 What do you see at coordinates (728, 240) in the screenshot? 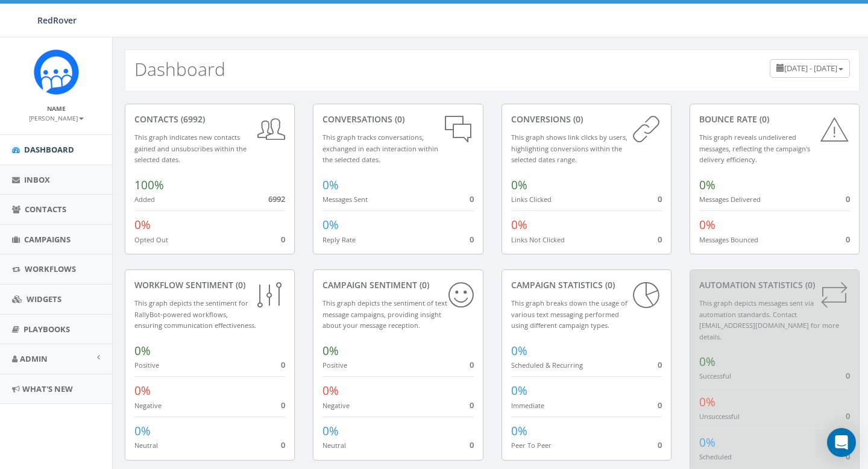
I see `small: Messages Bounced` at bounding box center [728, 240].